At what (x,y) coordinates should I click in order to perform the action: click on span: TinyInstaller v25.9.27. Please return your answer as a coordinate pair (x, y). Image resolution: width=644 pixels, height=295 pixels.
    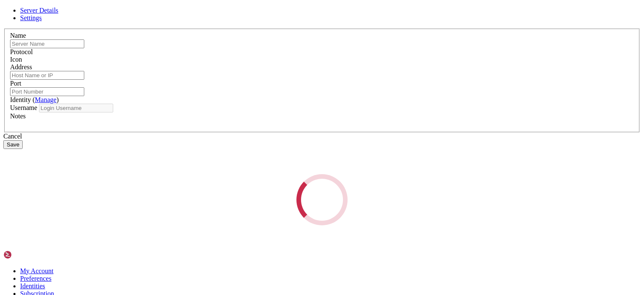
    Looking at the image, I should click on (40, 7).